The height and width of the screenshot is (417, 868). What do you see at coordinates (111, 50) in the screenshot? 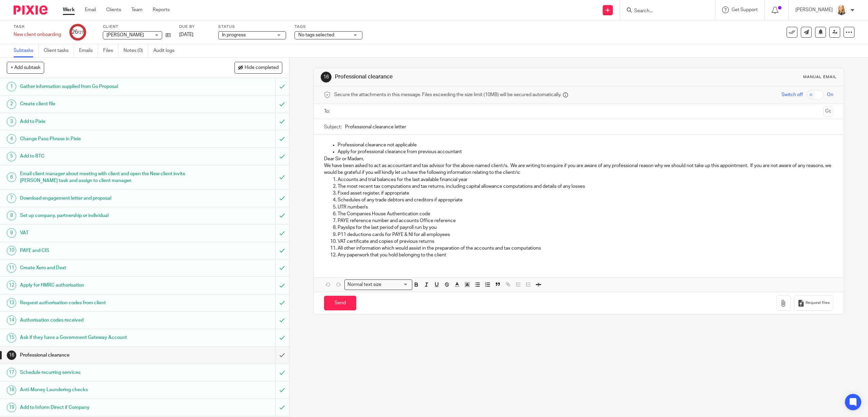
I see `a: Files` at bounding box center [111, 50].